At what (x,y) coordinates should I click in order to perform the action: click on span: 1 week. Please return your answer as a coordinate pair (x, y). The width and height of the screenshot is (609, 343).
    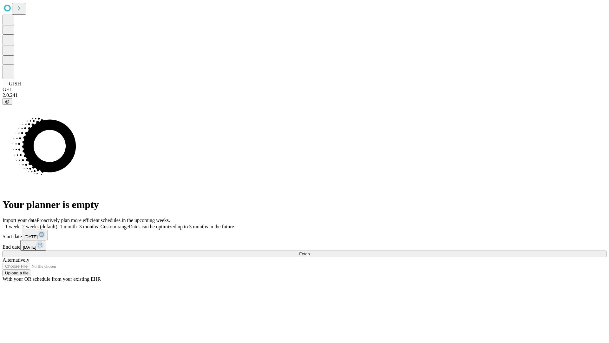
    Looking at the image, I should click on (12, 226).